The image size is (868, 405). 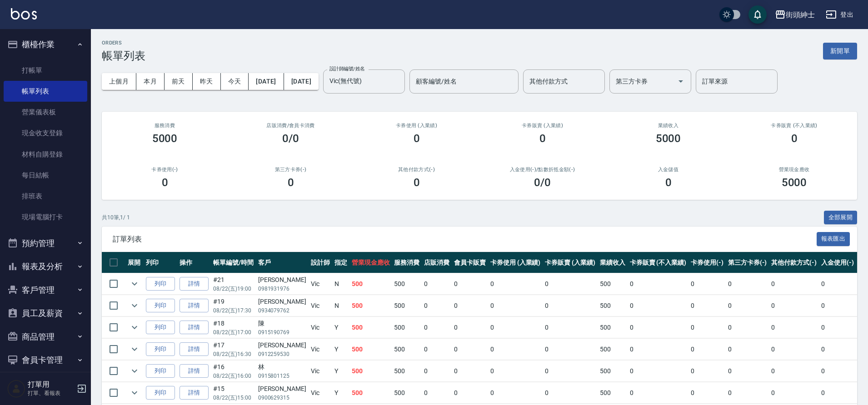 I want to click on th: 展開, so click(x=135, y=263).